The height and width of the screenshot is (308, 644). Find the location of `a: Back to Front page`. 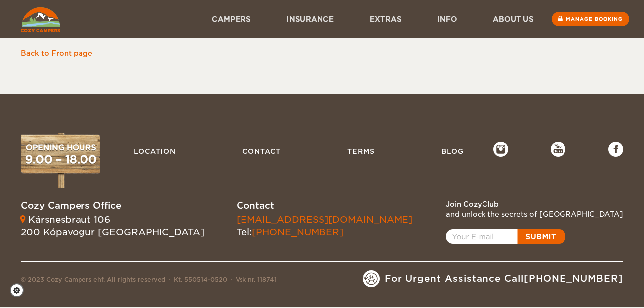

a: Back to Front page is located at coordinates (57, 53).